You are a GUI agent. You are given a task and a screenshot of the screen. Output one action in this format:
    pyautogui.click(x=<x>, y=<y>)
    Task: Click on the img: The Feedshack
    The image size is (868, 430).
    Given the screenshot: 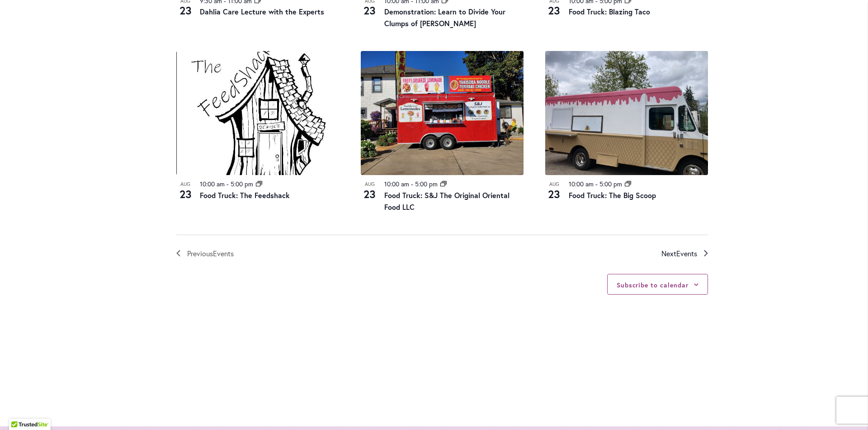 What is the action you would take?
    pyautogui.click(x=258, y=113)
    